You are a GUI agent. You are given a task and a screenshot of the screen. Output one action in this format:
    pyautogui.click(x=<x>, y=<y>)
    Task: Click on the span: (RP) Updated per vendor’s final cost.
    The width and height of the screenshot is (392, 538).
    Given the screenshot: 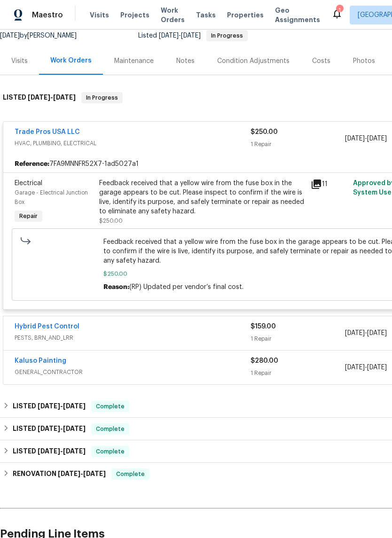 What is the action you would take?
    pyautogui.click(x=186, y=287)
    